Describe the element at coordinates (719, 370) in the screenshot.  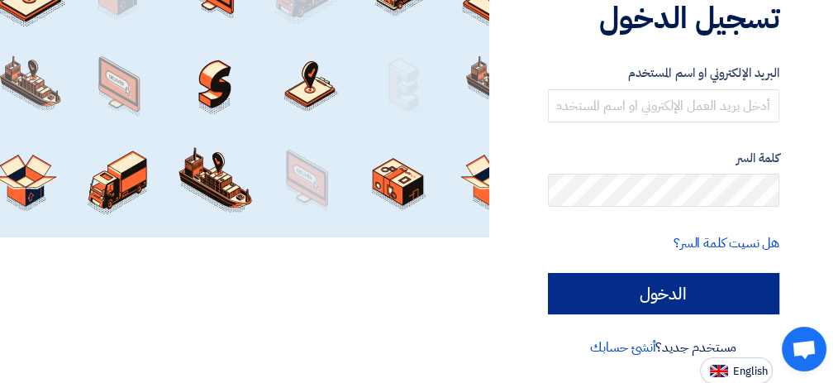
I see `img: en-US.png` at that location.